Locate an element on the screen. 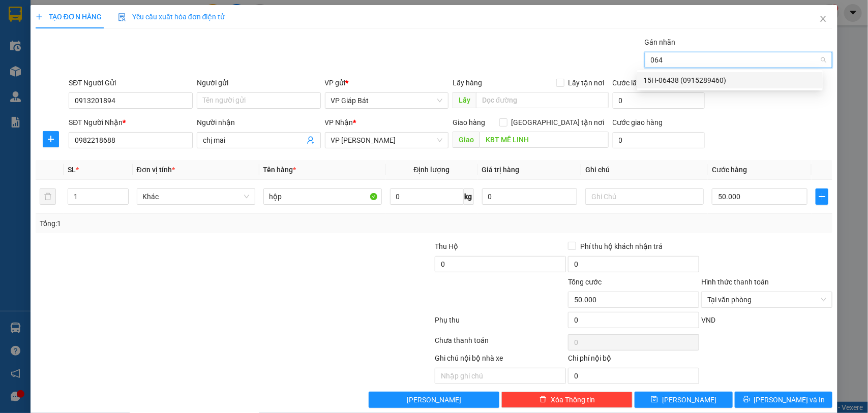 This screenshot has height=413, width=868. span: SL is located at coordinates (72, 170).